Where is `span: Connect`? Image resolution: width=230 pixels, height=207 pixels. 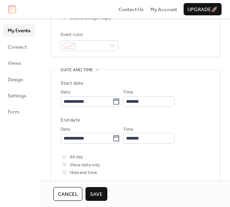
span: Connect is located at coordinates (17, 47).